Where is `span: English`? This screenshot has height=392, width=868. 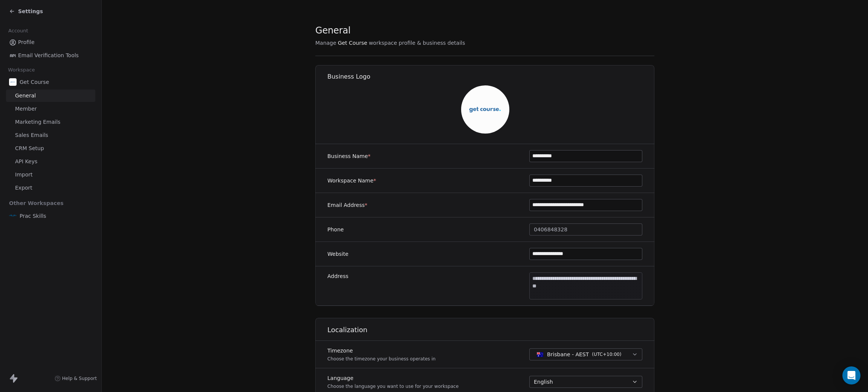 span: English is located at coordinates (543, 382).